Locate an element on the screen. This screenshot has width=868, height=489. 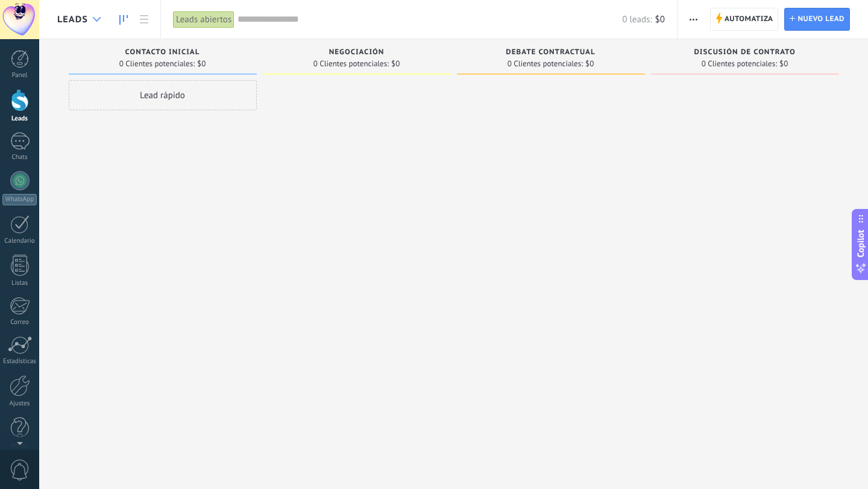
button: Más is located at coordinates (693, 19).